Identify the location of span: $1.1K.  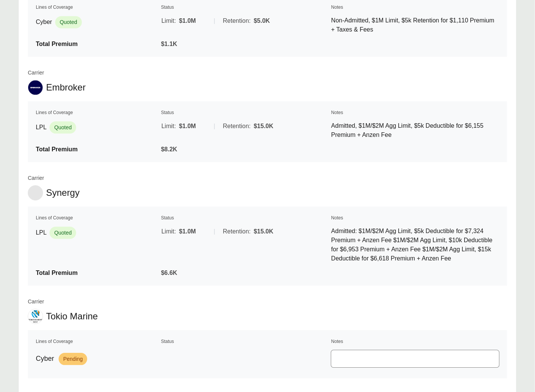
(169, 44).